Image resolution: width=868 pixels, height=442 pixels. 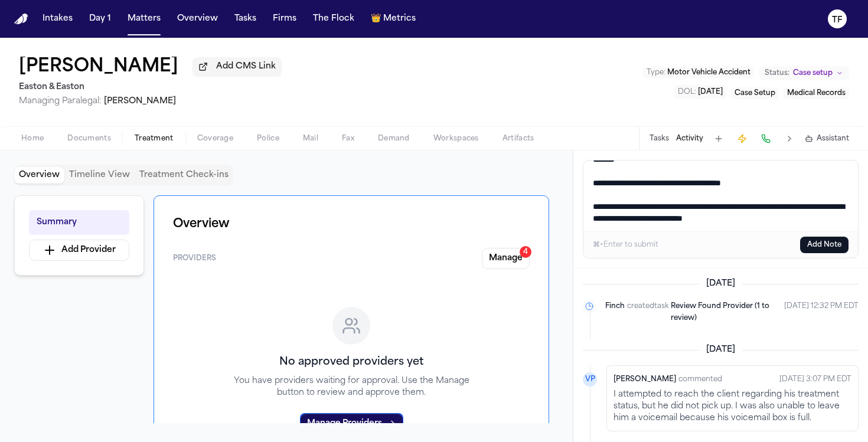 I want to click on button: Add Task, so click(x=719, y=139).